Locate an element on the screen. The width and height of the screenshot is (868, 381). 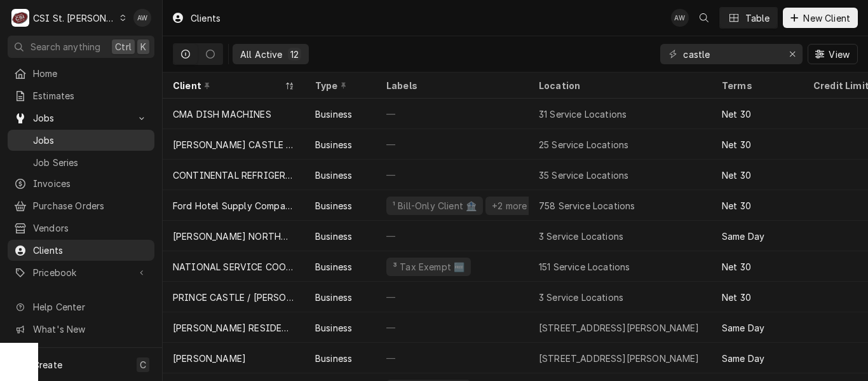
a: Home is located at coordinates (81, 73).